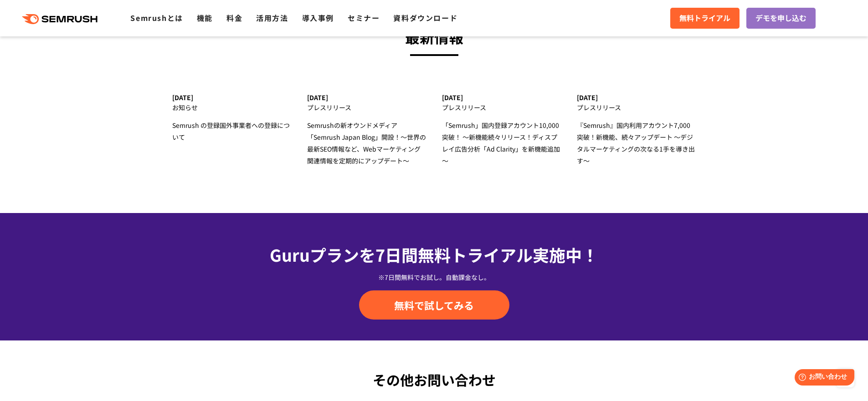 This screenshot has height=401, width=868. I want to click on a: 活用方法, so click(272, 18).